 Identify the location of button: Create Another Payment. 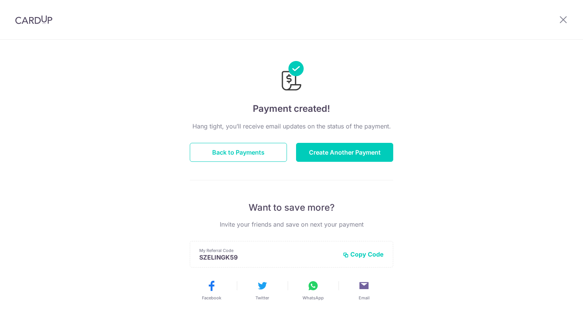
(345, 153).